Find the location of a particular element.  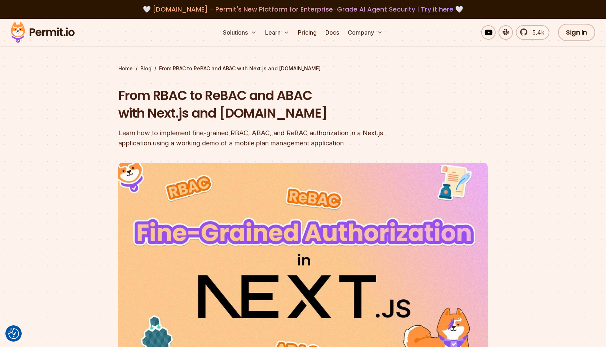

a: Docs is located at coordinates (332, 32).